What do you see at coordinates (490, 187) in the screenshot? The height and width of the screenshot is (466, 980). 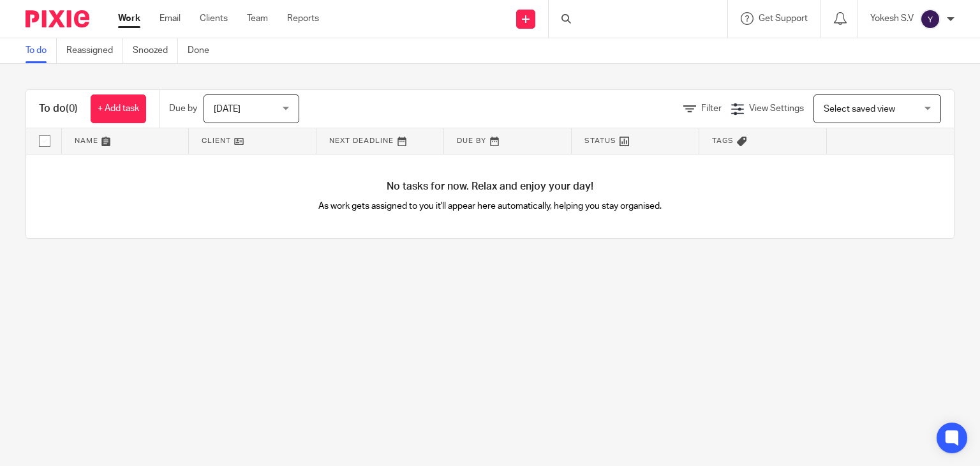 I see `h4: No tasks for now. Relax and enjoy your day!` at bounding box center [490, 187].